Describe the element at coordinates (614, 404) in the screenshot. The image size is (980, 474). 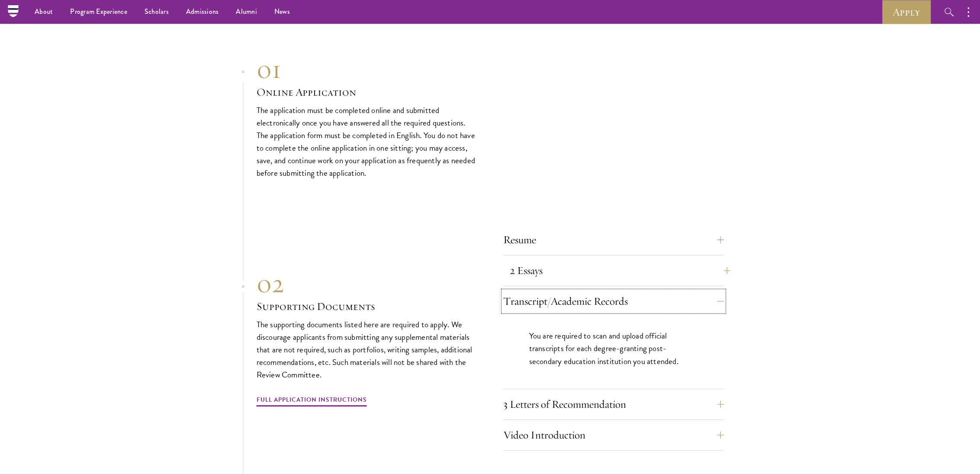
I see `button: 3 Letters of Recommendation` at that location.